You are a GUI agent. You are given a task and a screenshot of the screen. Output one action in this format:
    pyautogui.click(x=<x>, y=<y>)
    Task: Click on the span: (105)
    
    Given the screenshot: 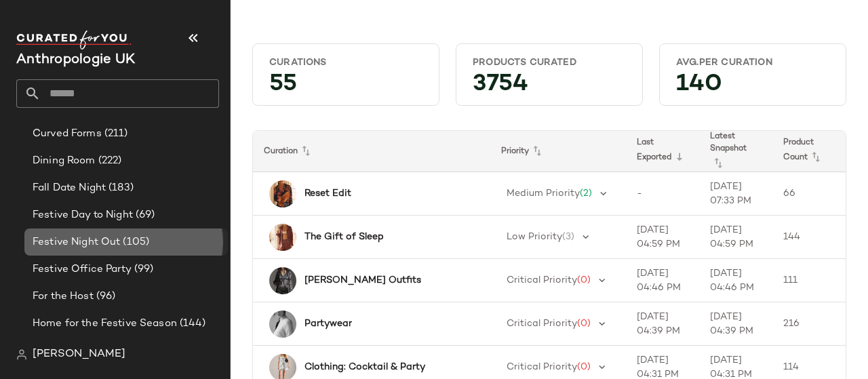 What is the action you would take?
    pyautogui.click(x=134, y=242)
    